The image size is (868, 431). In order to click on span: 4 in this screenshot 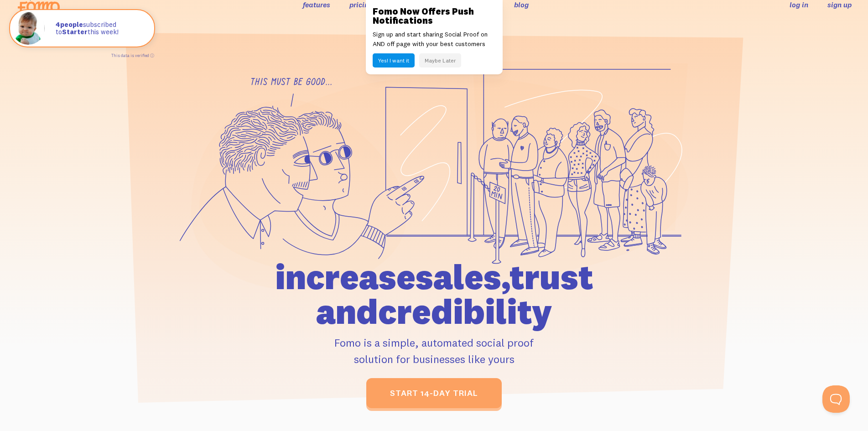, I will do `click(58, 24)`.